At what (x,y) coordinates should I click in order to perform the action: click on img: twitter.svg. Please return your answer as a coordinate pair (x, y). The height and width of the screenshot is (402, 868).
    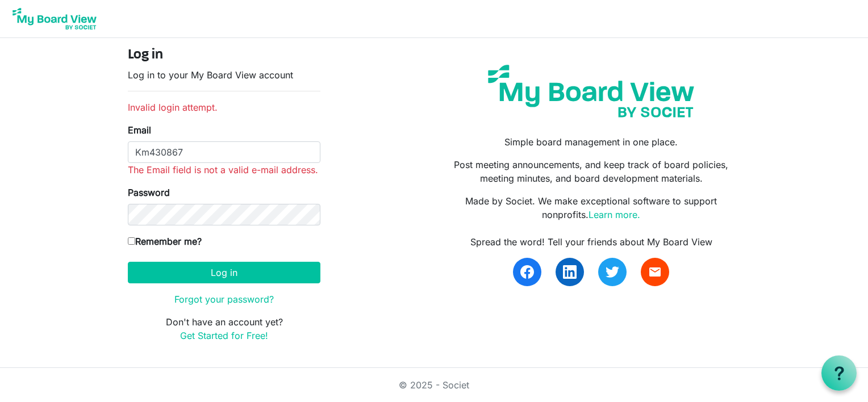
    Looking at the image, I should click on (613, 272).